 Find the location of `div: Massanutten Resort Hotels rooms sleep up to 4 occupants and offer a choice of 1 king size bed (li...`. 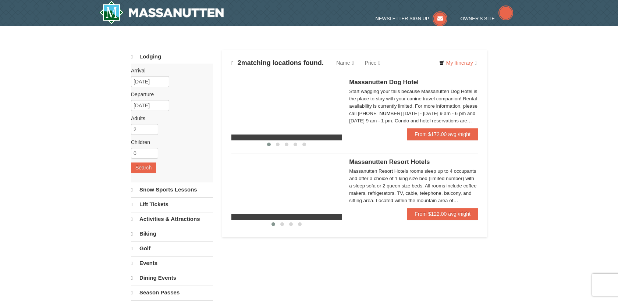

div: Massanutten Resort Hotels rooms sleep up to 4 occupants and offer a choice of 1 king size bed (li... is located at coordinates (414, 186).